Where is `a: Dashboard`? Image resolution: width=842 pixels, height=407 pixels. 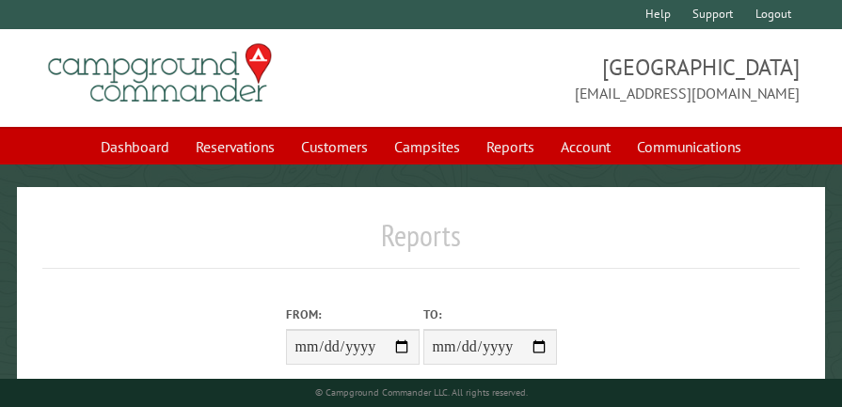 a: Dashboard is located at coordinates (134, 147).